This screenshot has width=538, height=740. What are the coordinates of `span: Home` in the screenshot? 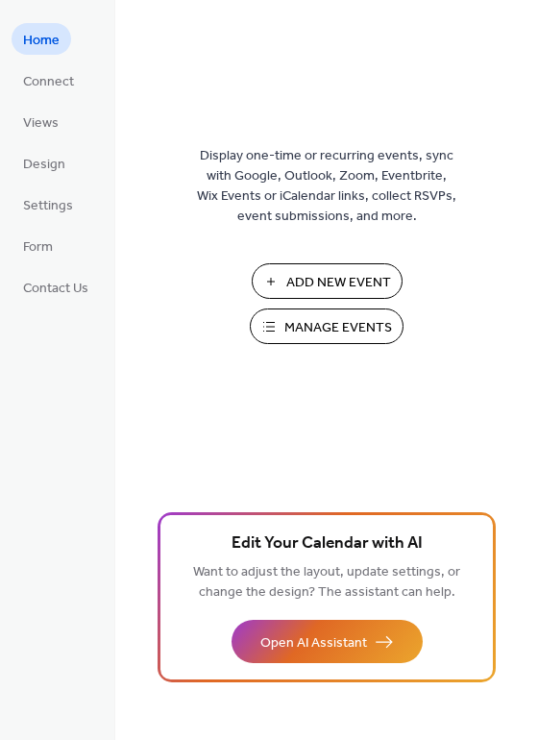 It's located at (41, 40).